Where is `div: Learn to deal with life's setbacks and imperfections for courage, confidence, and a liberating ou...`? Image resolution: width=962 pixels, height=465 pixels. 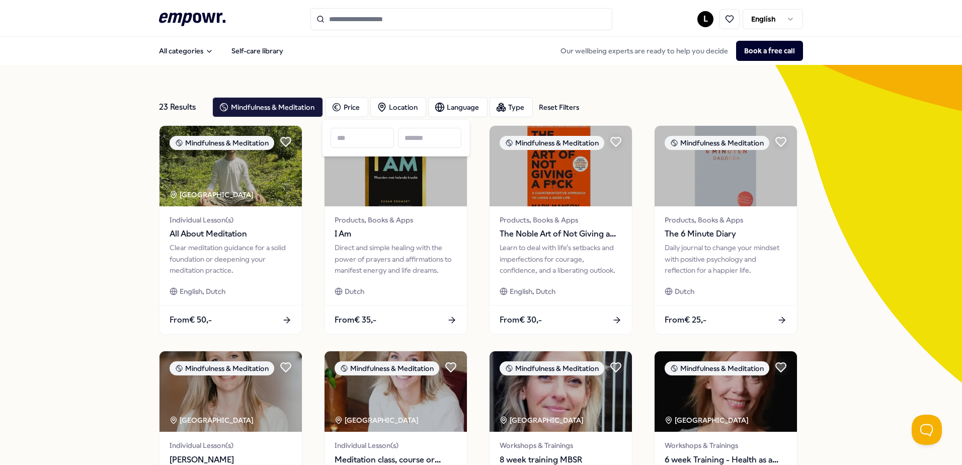 div: Learn to deal with life's setbacks and imperfections for courage, confidence, and a liberating ou... is located at coordinates (560, 259).